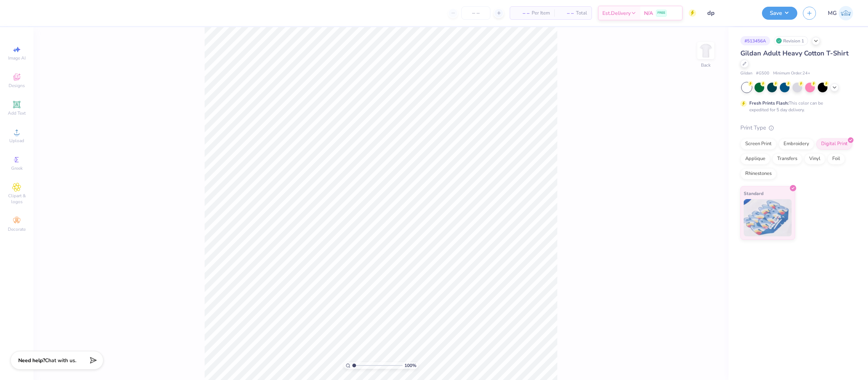  What do you see at coordinates (779, 13) in the screenshot?
I see `button: Save` at bounding box center [779, 13].